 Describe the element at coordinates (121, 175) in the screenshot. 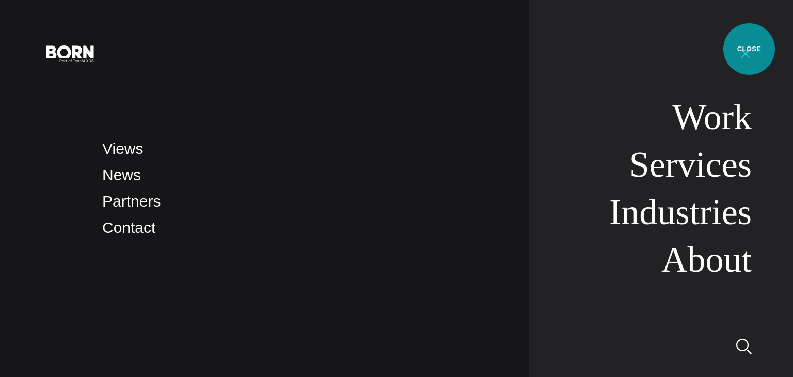

I see `a: News` at that location.